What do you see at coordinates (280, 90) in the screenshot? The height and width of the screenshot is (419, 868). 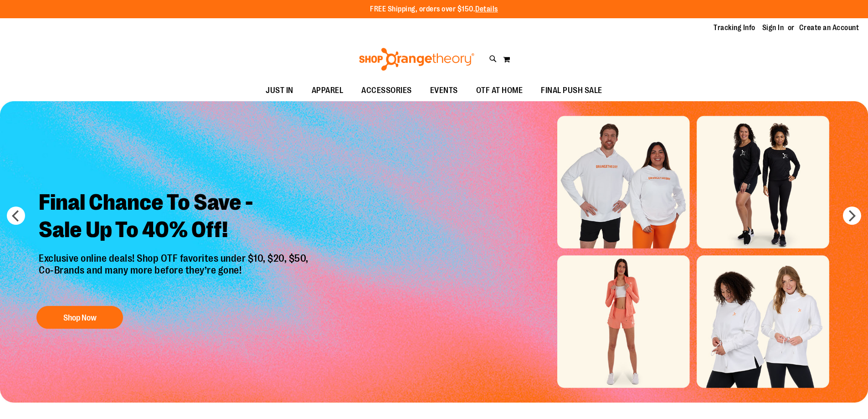 I see `span: JUST IN` at bounding box center [280, 90].